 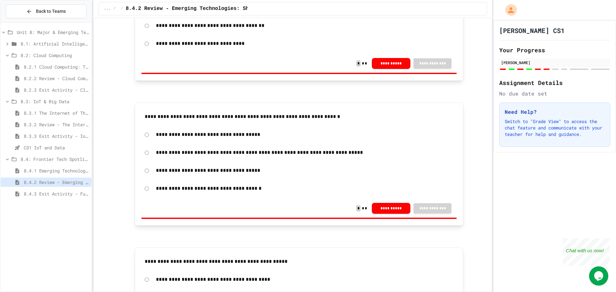 What do you see at coordinates (22, 12) in the screenshot?
I see `p: Chat with us now!` at bounding box center [22, 12].